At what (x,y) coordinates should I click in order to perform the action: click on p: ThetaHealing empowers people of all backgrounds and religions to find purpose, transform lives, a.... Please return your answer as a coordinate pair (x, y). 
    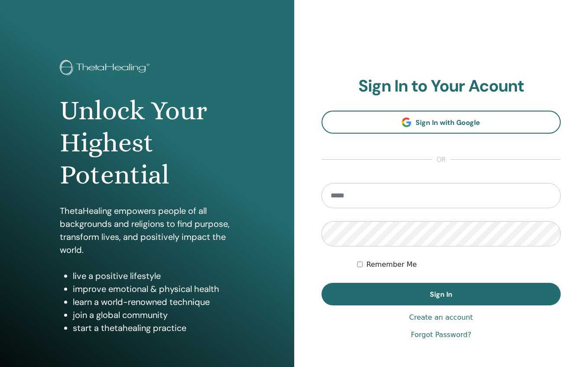
    Looking at the image, I should click on (147, 230).